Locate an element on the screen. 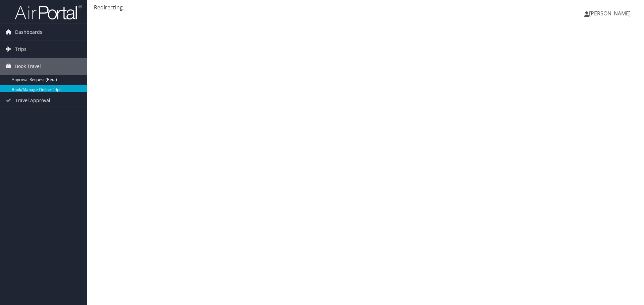 Image resolution: width=644 pixels, height=305 pixels. span: Dashboards is located at coordinates (29, 32).